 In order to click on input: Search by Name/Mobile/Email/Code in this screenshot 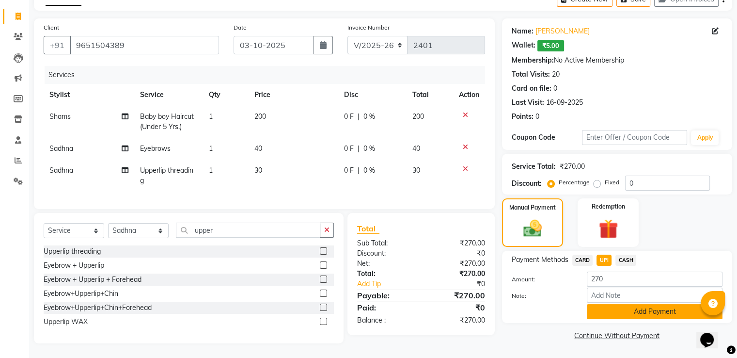, I will do `click(144, 45)`.